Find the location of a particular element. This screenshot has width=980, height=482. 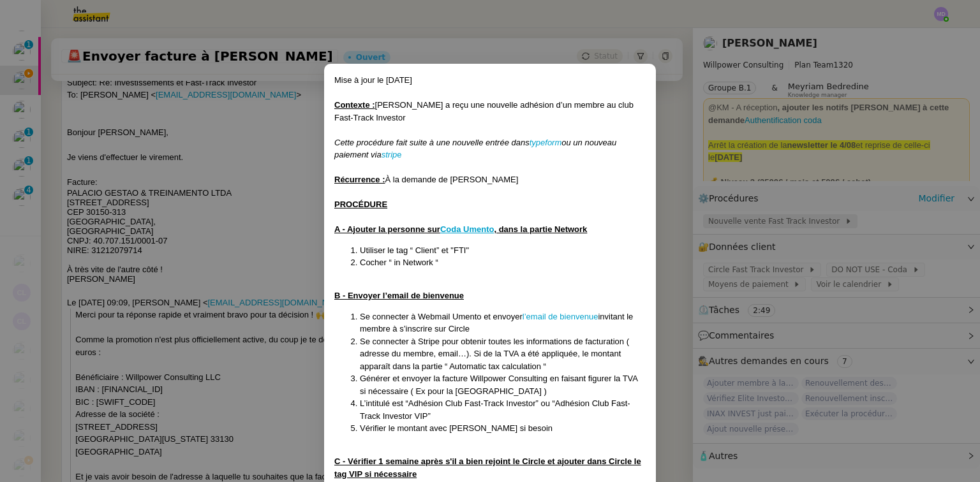

u: Récurrence : is located at coordinates (359, 180).